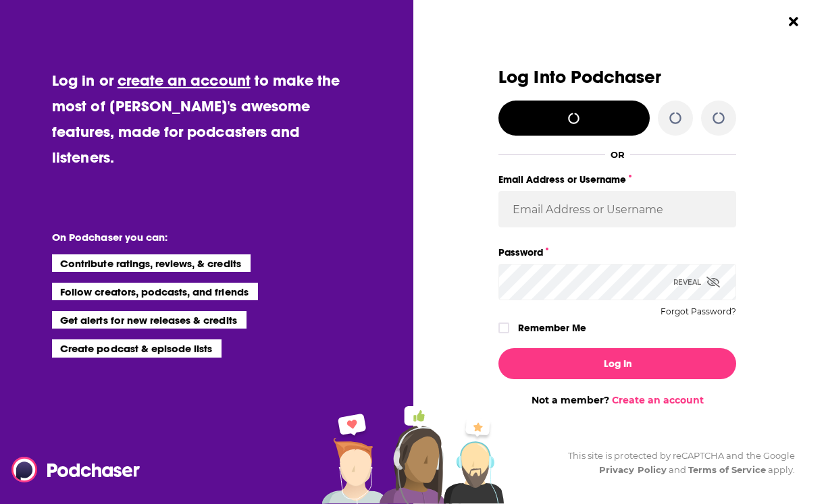 Image resolution: width=826 pixels, height=504 pixels. What do you see at coordinates (617, 77) in the screenshot?
I see `h3: Log Into Podchaser` at bounding box center [617, 77].